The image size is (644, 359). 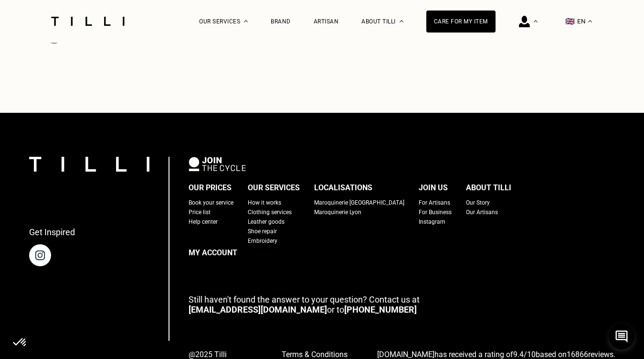 I want to click on div: For Artisans, so click(x=435, y=203).